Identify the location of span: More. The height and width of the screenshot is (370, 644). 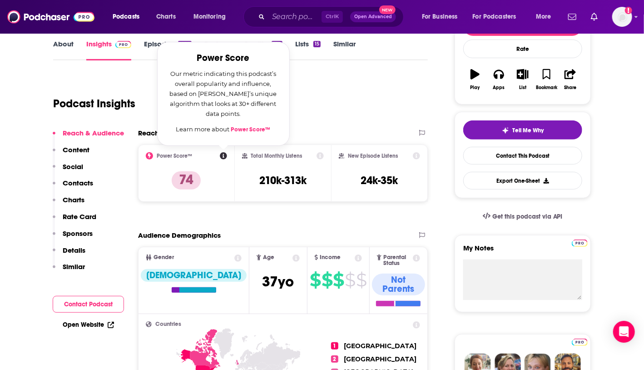
(544, 17).